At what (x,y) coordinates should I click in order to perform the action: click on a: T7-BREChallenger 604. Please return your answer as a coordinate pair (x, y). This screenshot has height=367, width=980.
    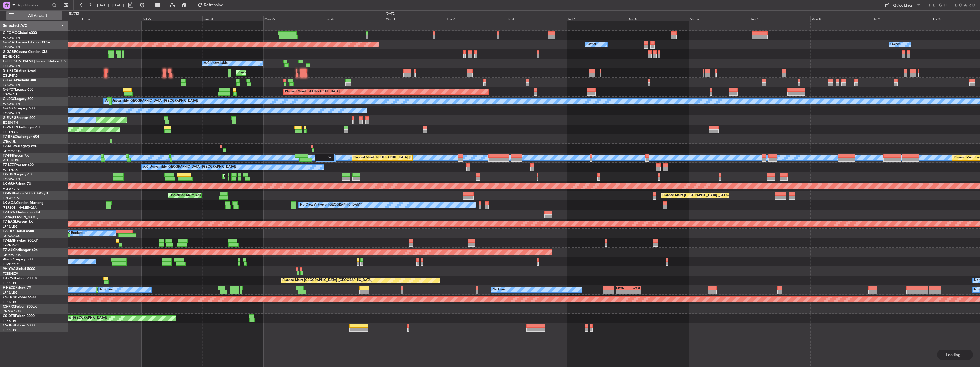
    Looking at the image, I should click on (21, 137).